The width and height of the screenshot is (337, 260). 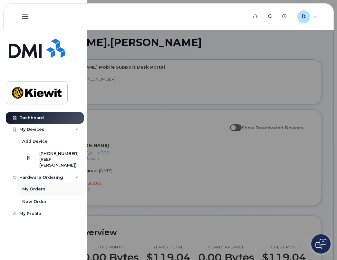 I want to click on a: Kiewit Corporation, so click(x=37, y=93).